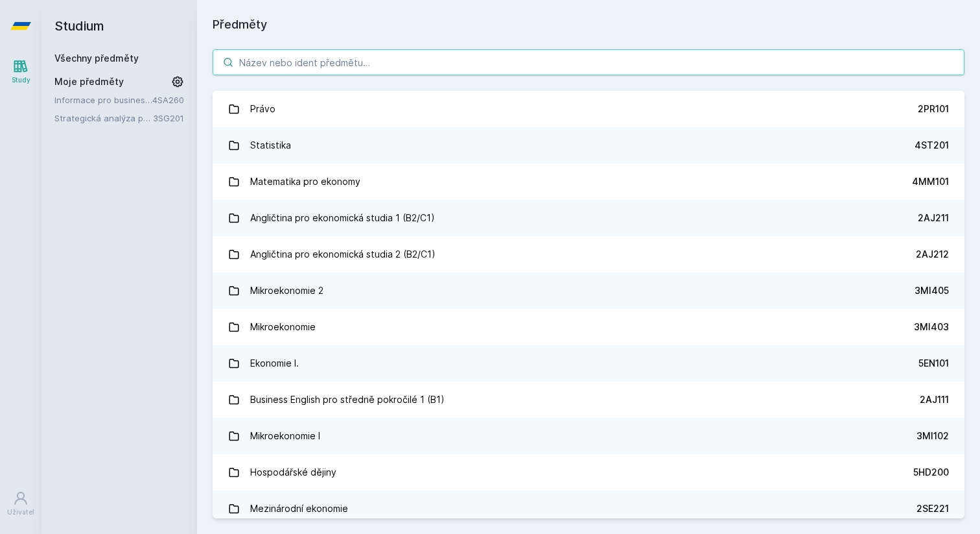 Image resolution: width=980 pixels, height=534 pixels. Describe the element at coordinates (931, 472) in the screenshot. I see `div: 5HD200` at that location.